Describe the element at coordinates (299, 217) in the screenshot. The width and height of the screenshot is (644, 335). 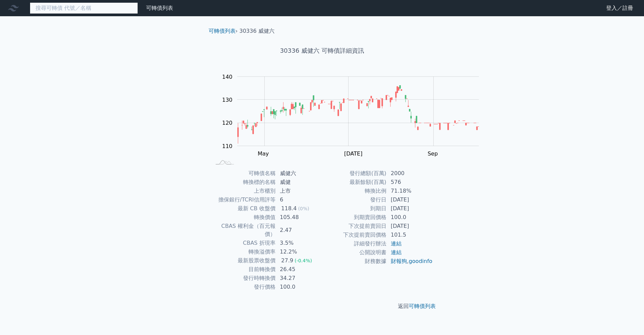
I see `td: 105.48` at that location.